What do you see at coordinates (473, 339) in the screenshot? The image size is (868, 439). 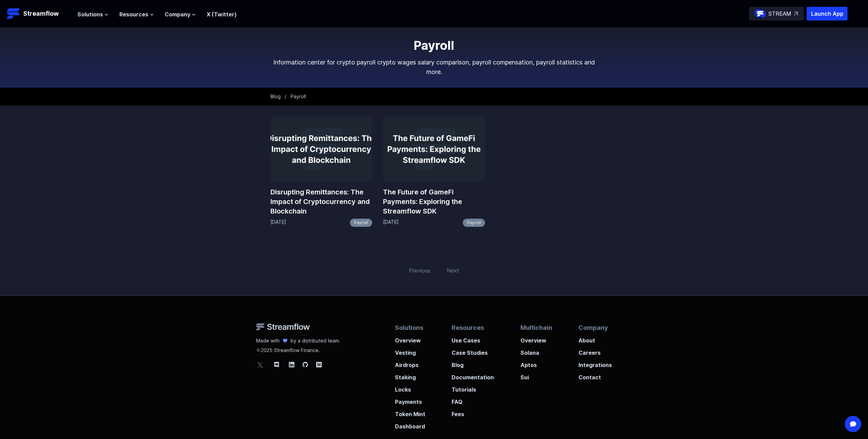 I see `a: Use Cases` at bounding box center [473, 339].